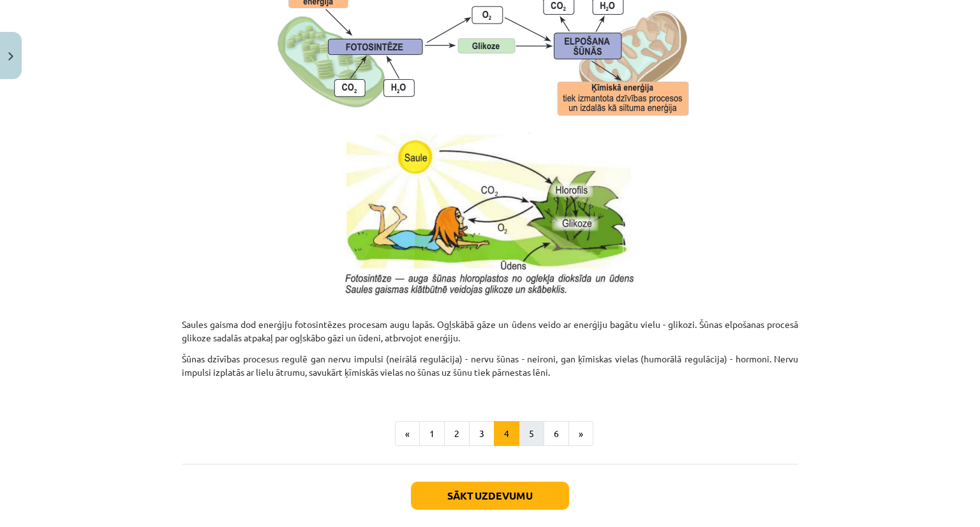 The image size is (980, 527). What do you see at coordinates (490, 324) in the screenshot?
I see `p: Saules gaisma dod enerģiju fotosintēzes procesam augu lapās. Ogļskābā gāze un ūdens veido ar ener...` at bounding box center [490, 324].